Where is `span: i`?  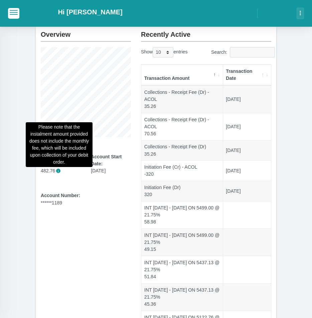
span: i is located at coordinates (58, 171).